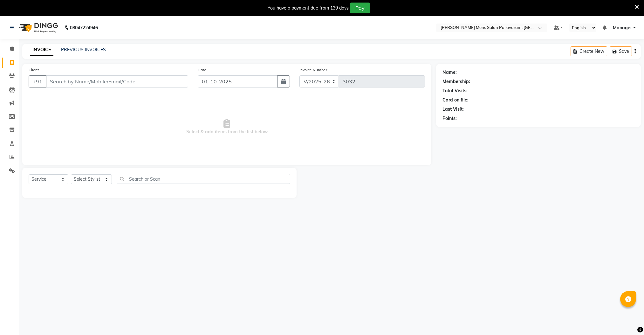 Image resolution: width=644 pixels, height=335 pixels. What do you see at coordinates (360, 8) in the screenshot?
I see `button: Pay` at bounding box center [360, 8].